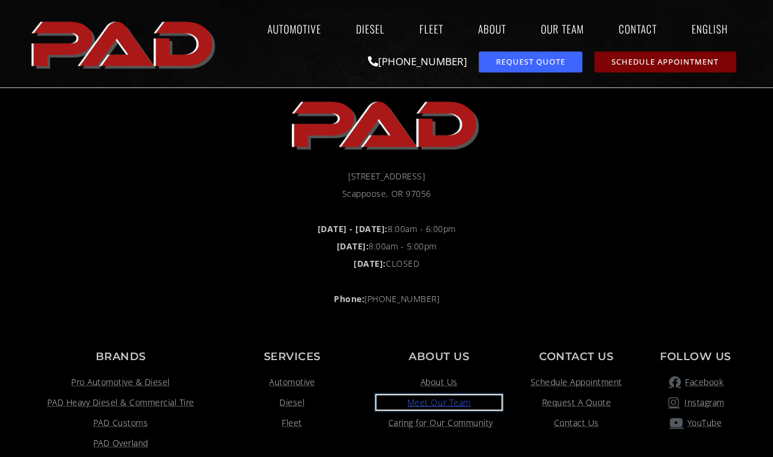  I want to click on a: Caring for Our Community, so click(438, 422).